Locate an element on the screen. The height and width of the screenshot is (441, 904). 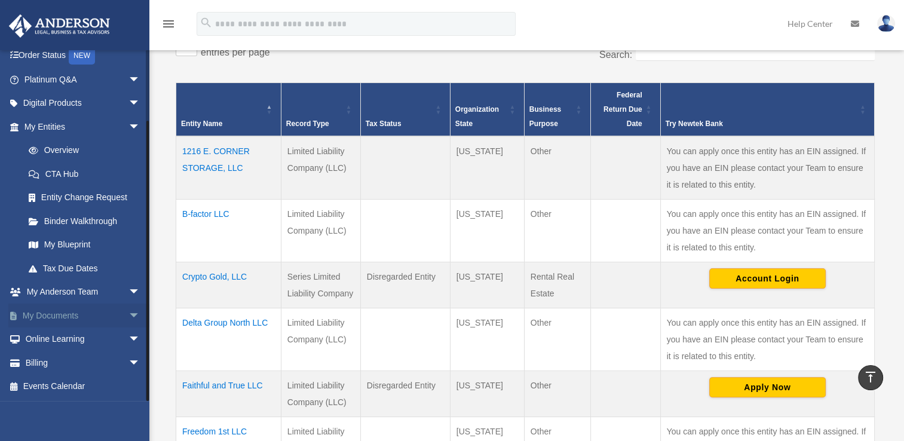
span: Tax Status is located at coordinates (384, 124).